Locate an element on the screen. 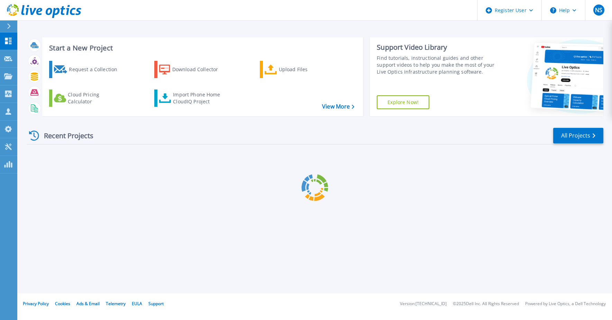 The height and width of the screenshot is (320, 612). a: EULA is located at coordinates (137, 304).